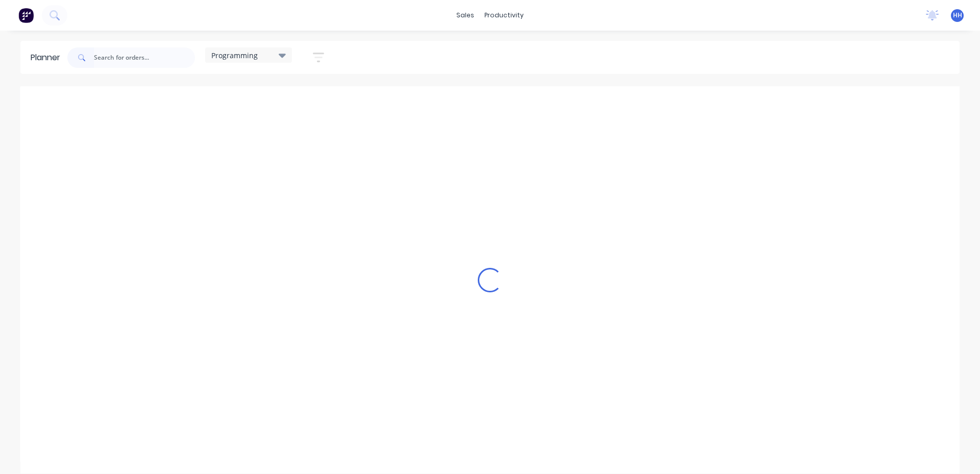 This screenshot has height=474, width=980. Describe the element at coordinates (234, 55) in the screenshot. I see `span: Programming` at that location.